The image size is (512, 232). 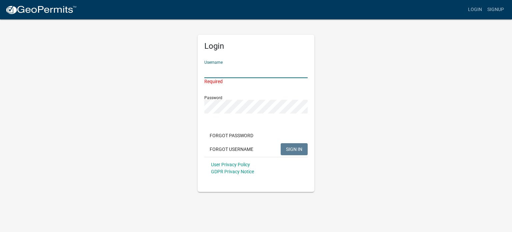 I want to click on a: Login, so click(x=475, y=10).